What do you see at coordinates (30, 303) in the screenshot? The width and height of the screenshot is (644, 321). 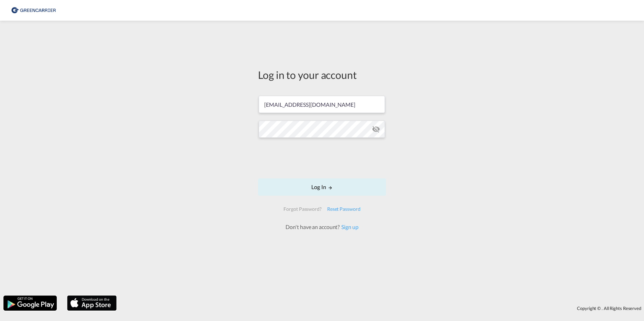 I see `img: google.png` at bounding box center [30, 303].